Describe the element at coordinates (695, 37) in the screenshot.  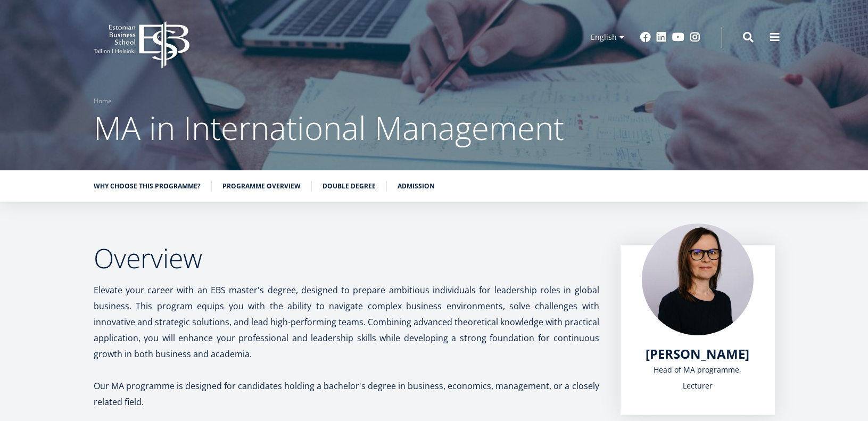
I see `a: Instagram` at that location.